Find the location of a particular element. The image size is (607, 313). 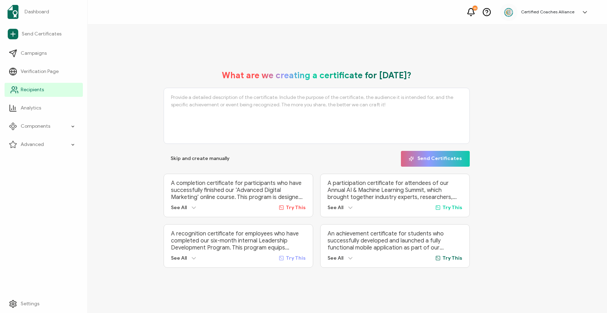

a: Verification Page is located at coordinates (44, 72).